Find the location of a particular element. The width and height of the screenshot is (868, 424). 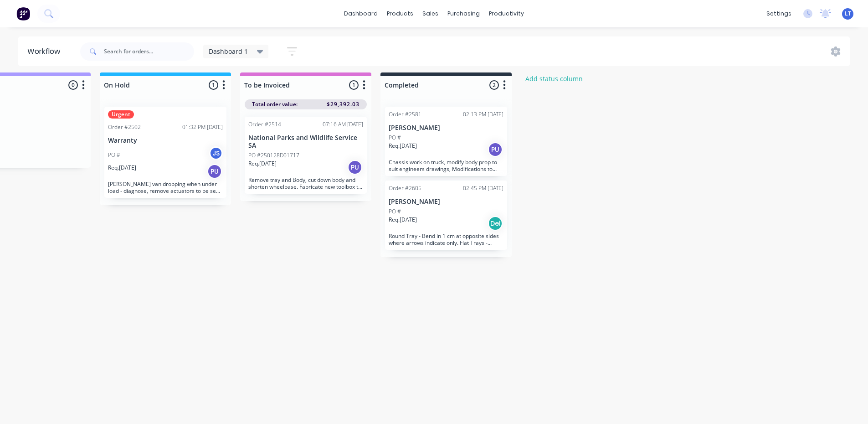

img: Factory is located at coordinates (23, 14).